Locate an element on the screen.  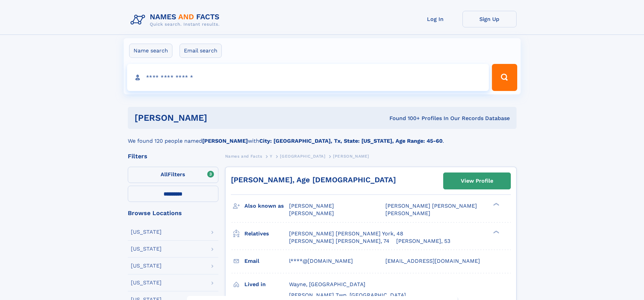
span: Y is located at coordinates (271, 156).